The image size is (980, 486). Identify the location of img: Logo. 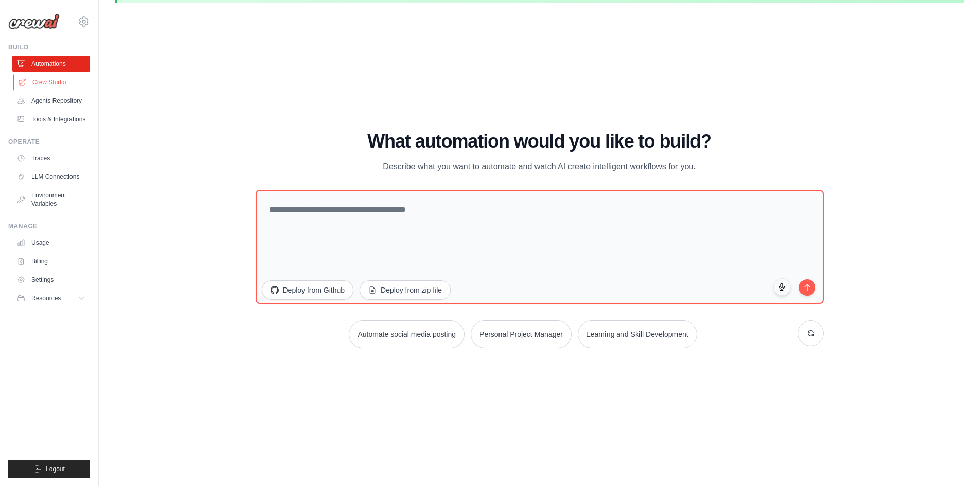
(34, 21).